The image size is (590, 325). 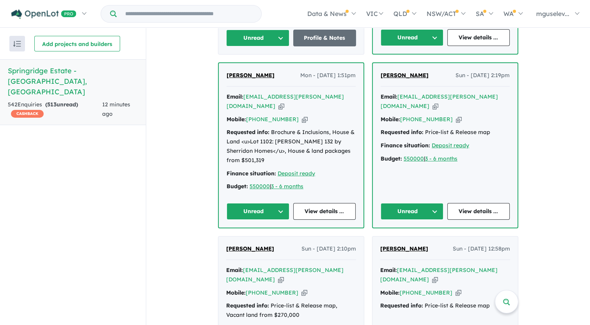 I want to click on img: Openlot PRO Logo White, so click(x=44, y=14).